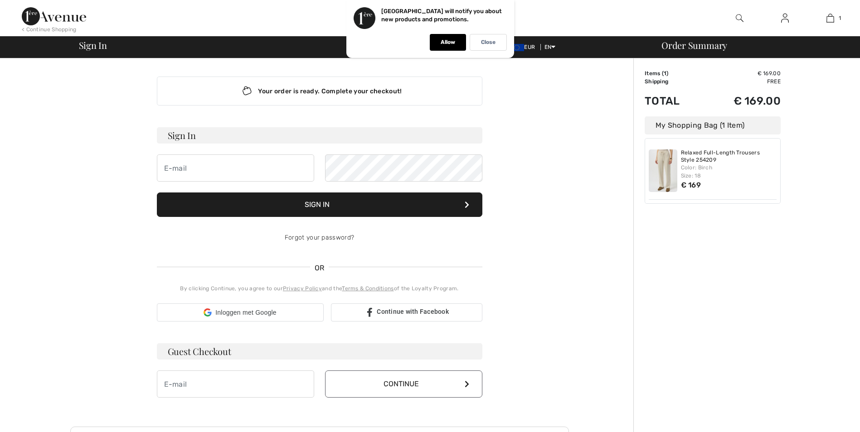 This screenshot has height=432, width=860. What do you see at coordinates (320, 289) in the screenshot?
I see `div: By clicking Continue, you agree to our and the of the Loyalty Program.` at bounding box center [320, 289].